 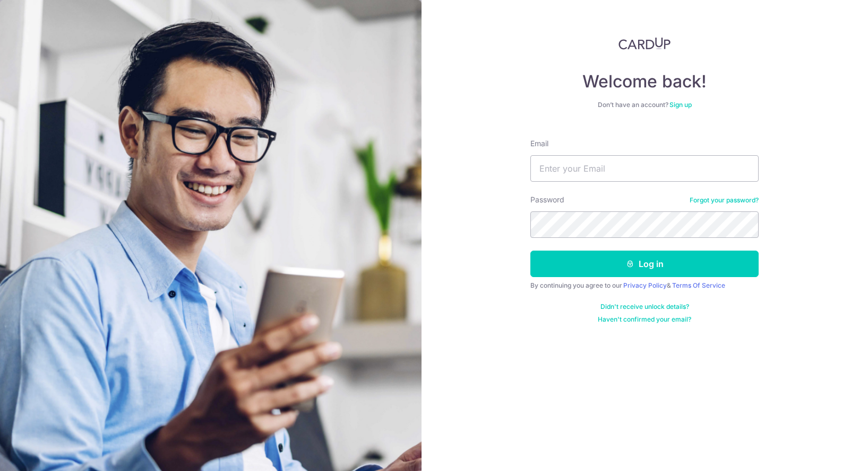 What do you see at coordinates (645, 307) in the screenshot?
I see `a: Didn't receive unlock details?` at bounding box center [645, 307].